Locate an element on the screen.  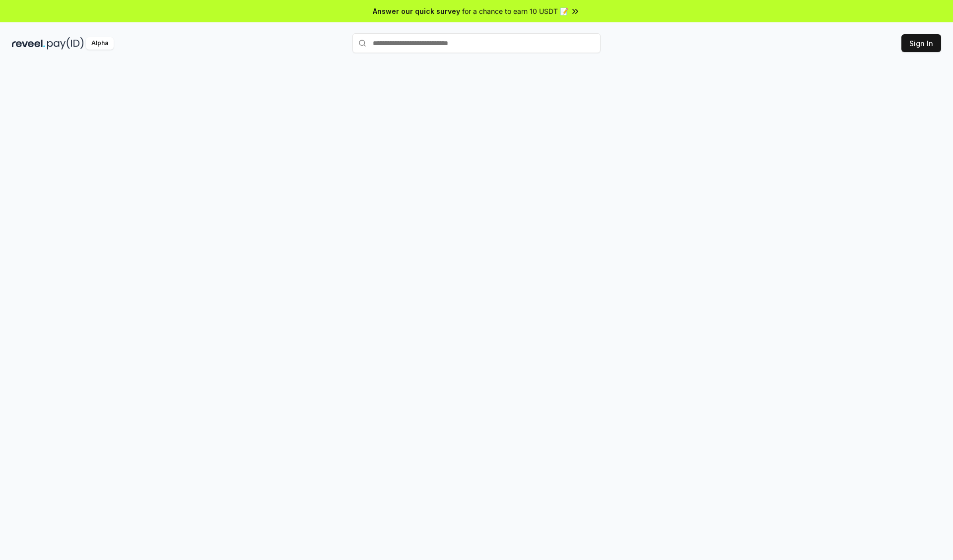
div: Alpha is located at coordinates (100, 43).